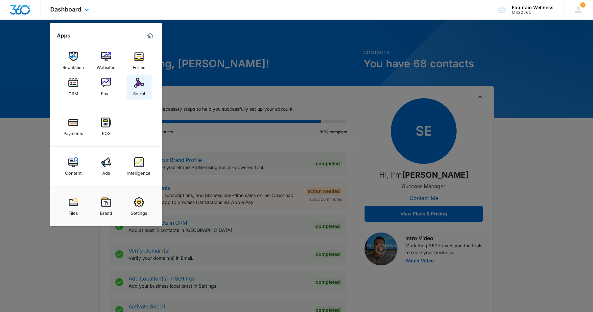 Image resolution: width=593 pixels, height=312 pixels. I want to click on a: CRM, so click(73, 87).